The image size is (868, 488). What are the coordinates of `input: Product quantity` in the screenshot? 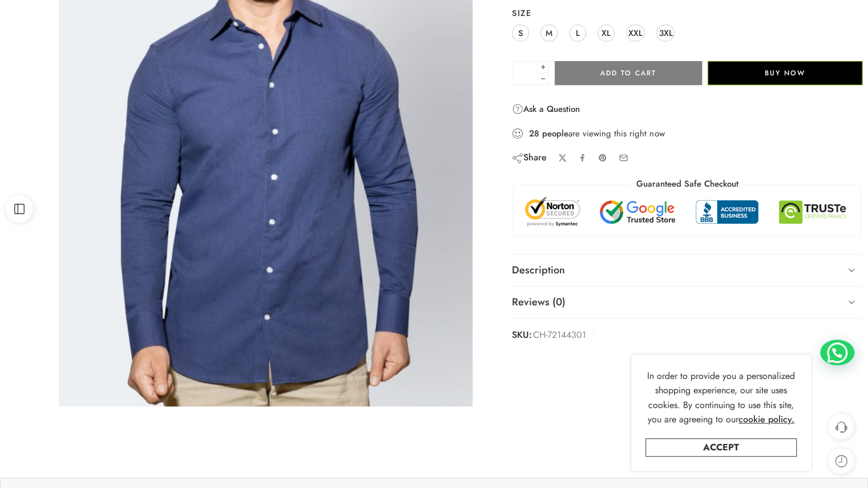 It's located at (525, 73).